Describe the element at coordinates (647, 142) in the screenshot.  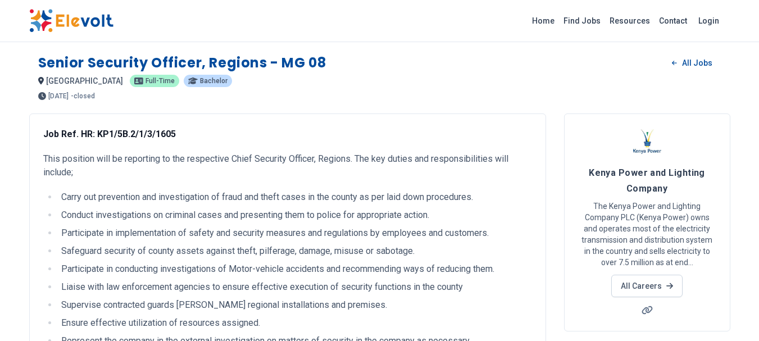
I see `img: Kenya Power and Lighting Company` at that location.